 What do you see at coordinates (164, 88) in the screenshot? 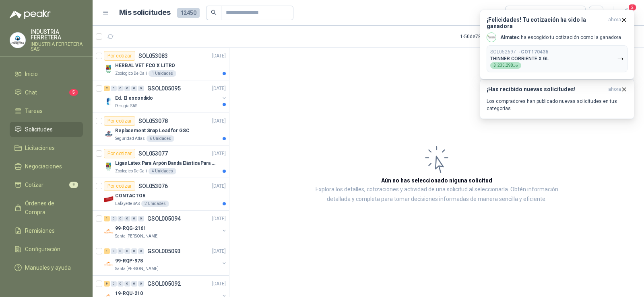
I see `p: GSOL005095` at bounding box center [164, 88].